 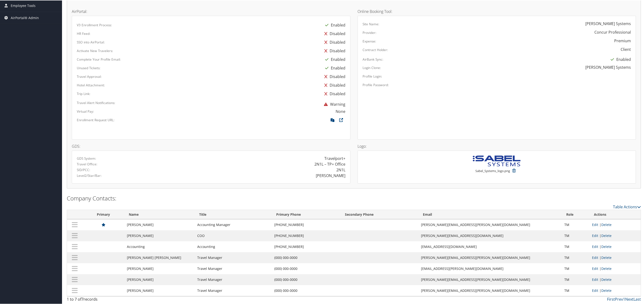 I want to click on div: Client, so click(x=625, y=49).